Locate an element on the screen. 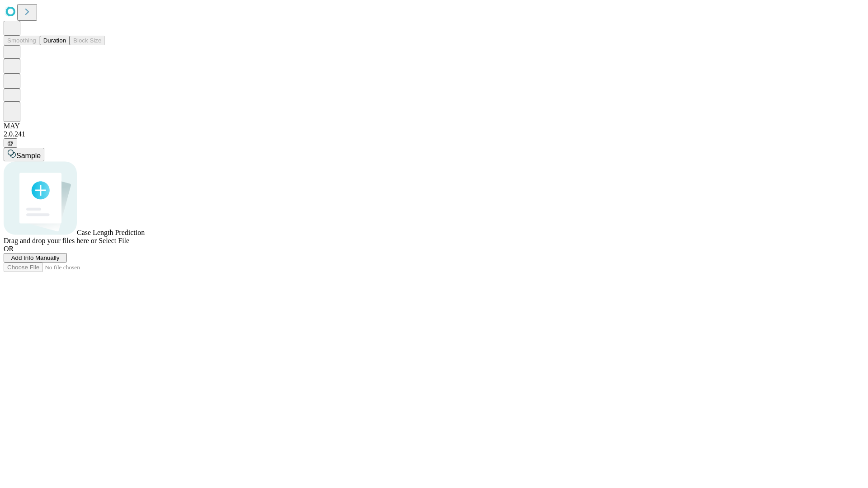  div: 2.0.241 is located at coordinates (434, 134).